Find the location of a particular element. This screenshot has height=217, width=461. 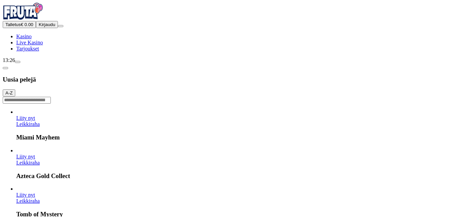

article: Miami Mayhem is located at coordinates (237, 125).